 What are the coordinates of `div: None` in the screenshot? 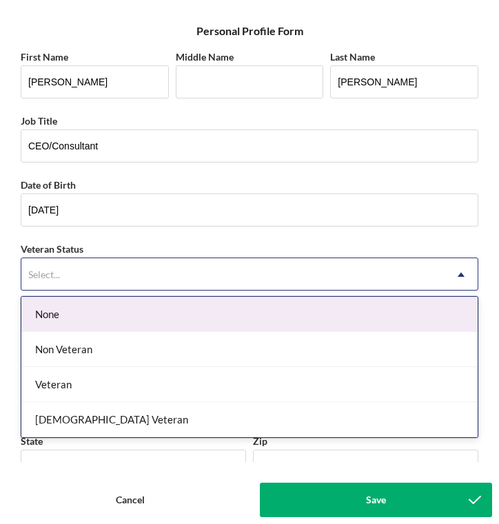 It's located at (249, 314).